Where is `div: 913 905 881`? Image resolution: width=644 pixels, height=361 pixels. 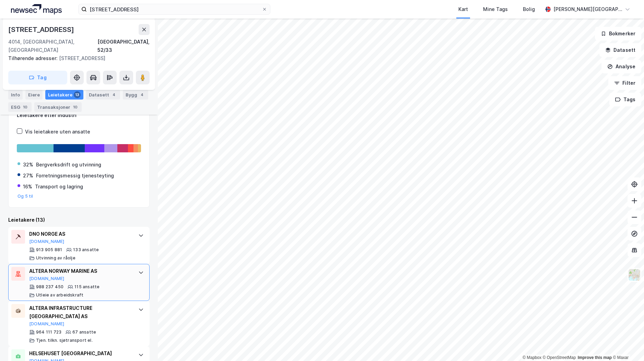 div: 913 905 881 is located at coordinates (49, 250).